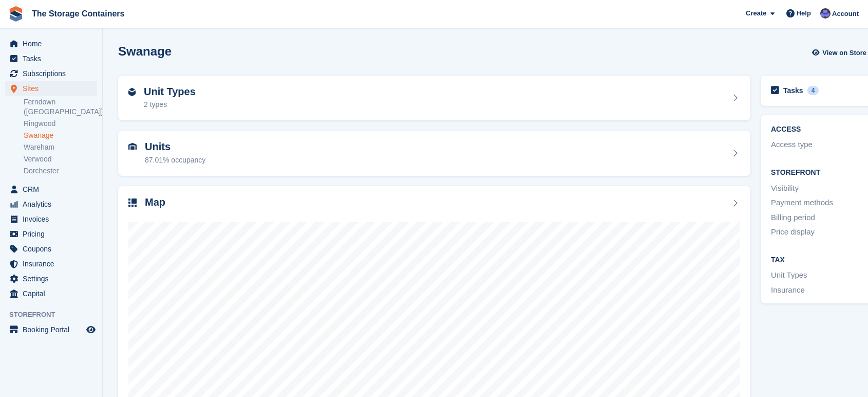  What do you see at coordinates (53, 204) in the screenshot?
I see `span: Analytics` at bounding box center [53, 204].